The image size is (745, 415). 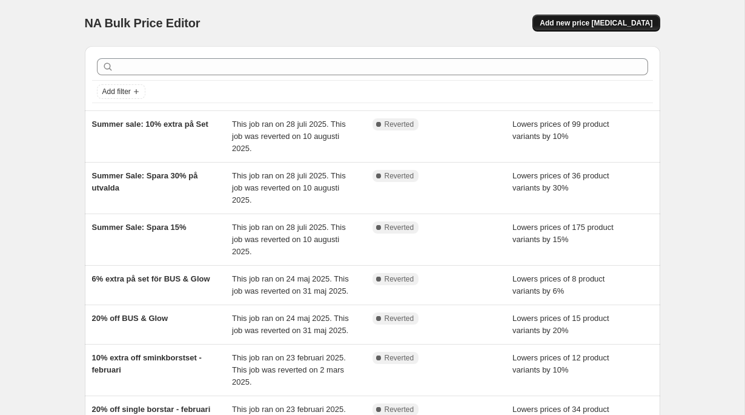 What do you see at coordinates (145, 181) in the screenshot?
I see `span: Summer Sale: Spara 30% på utvalda` at bounding box center [145, 181].